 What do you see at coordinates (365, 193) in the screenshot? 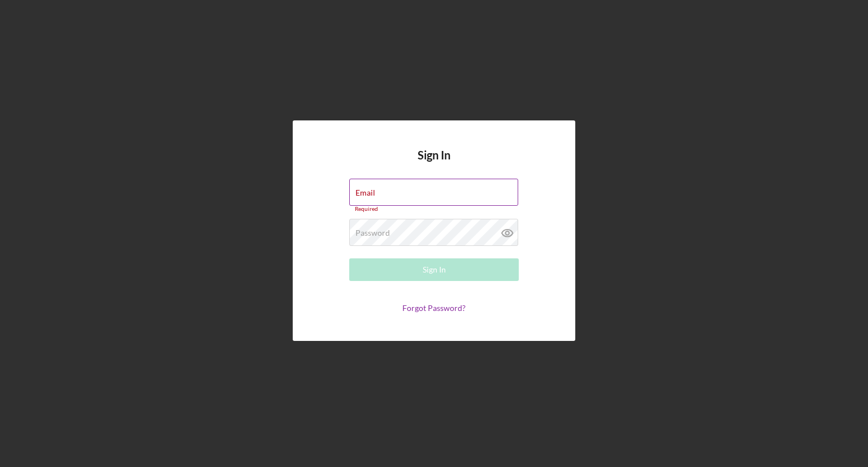
I see `label: Email` at bounding box center [365, 193].